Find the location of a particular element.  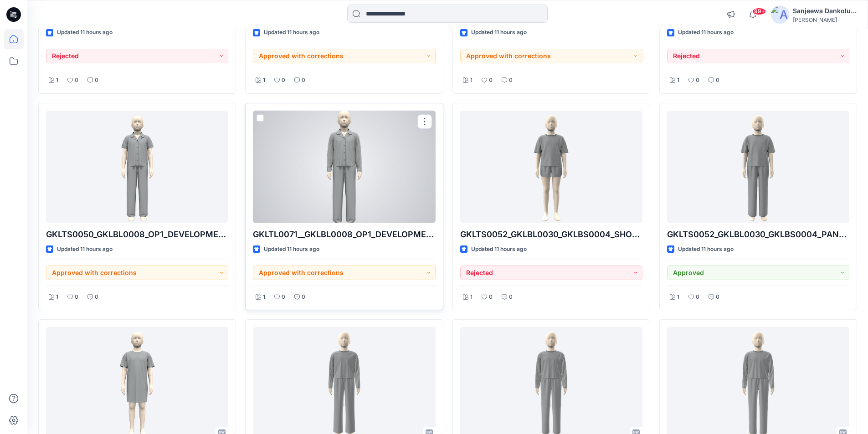

p: GKLTS0052_GKLBL0030_GKLBS0004_SHORT & TOP_DEVELOPMENT is located at coordinates (551, 234).